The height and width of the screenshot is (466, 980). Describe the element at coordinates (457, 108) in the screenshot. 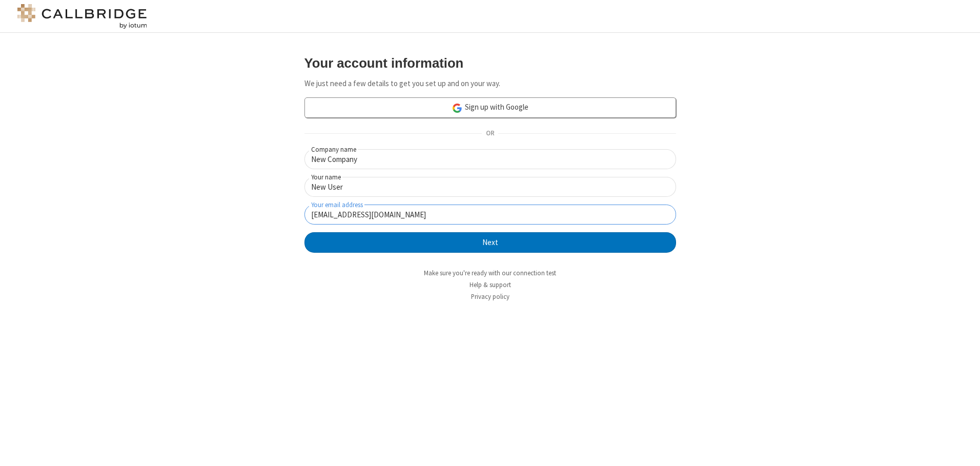

I see `img: google-icon.png` at that location.